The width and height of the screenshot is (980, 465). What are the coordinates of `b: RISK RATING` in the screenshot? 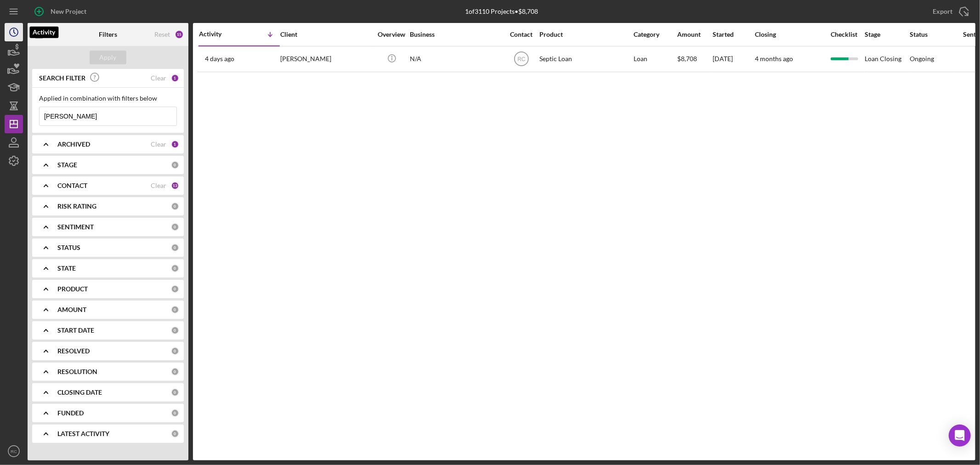 It's located at (77, 206).